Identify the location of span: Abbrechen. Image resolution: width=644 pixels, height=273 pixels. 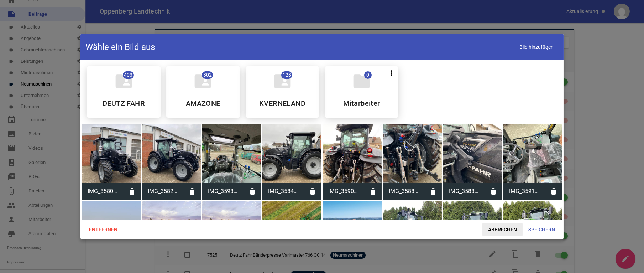
(502, 229).